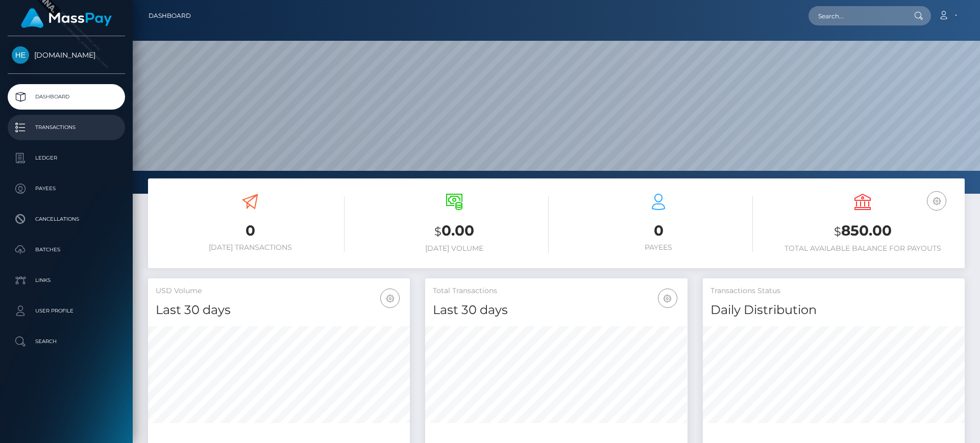 This screenshot has height=443, width=980. Describe the element at coordinates (66, 219) in the screenshot. I see `p: Cancellations` at that location.